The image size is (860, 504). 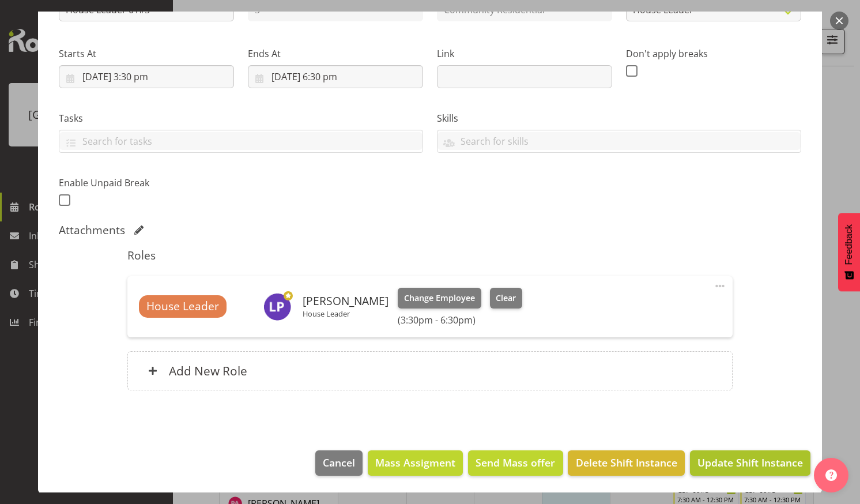 I want to click on span: Update Shift Instance, so click(x=750, y=463).